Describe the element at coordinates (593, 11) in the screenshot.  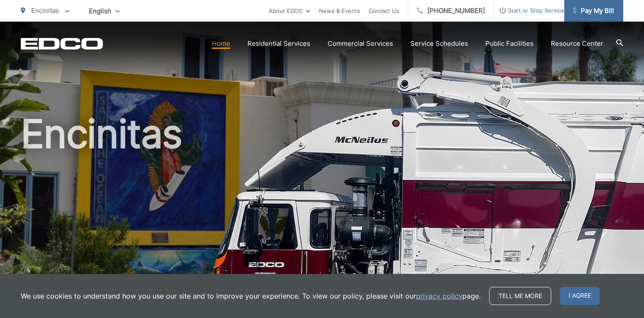
I see `span: Pay My Bill` at that location.